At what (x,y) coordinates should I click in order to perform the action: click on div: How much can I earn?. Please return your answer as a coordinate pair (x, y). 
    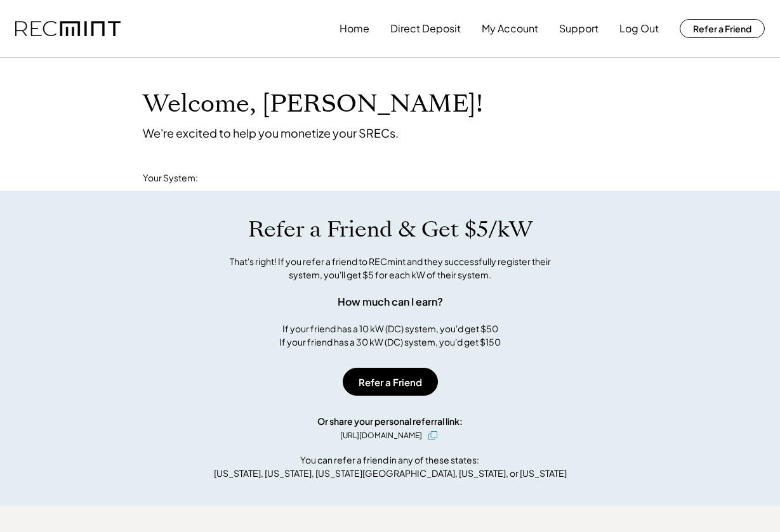
    Looking at the image, I should click on (391, 302).